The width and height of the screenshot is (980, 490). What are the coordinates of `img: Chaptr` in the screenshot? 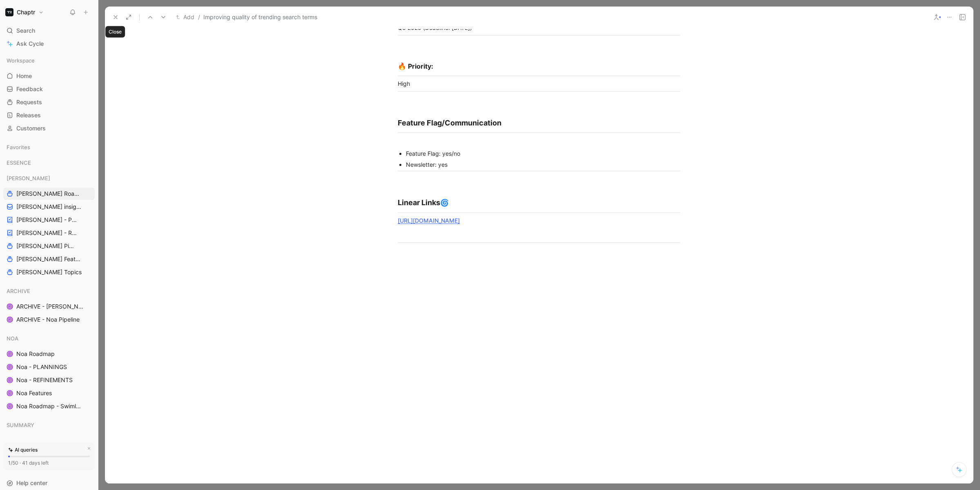 It's located at (10, 13).